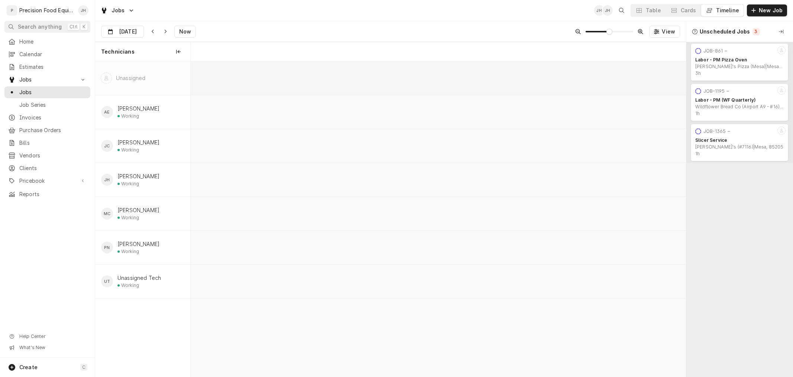  I want to click on a: Reports, so click(47, 194).